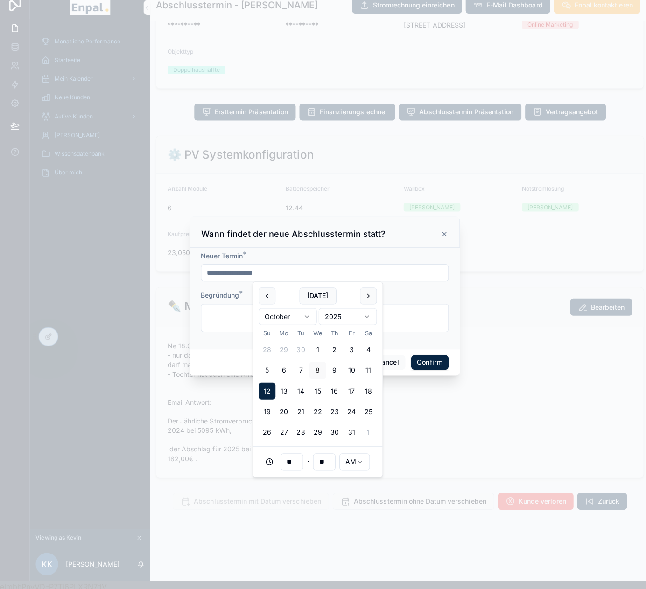 This screenshot has height=589, width=646. Describe the element at coordinates (349, 348) in the screenshot. I see `button: Friday, October 3rd, 2025` at that location.